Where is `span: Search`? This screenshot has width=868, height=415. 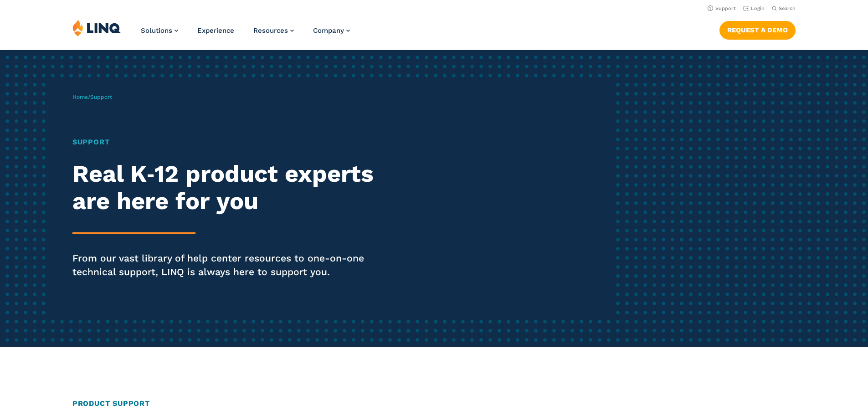 span: Search is located at coordinates (787, 8).